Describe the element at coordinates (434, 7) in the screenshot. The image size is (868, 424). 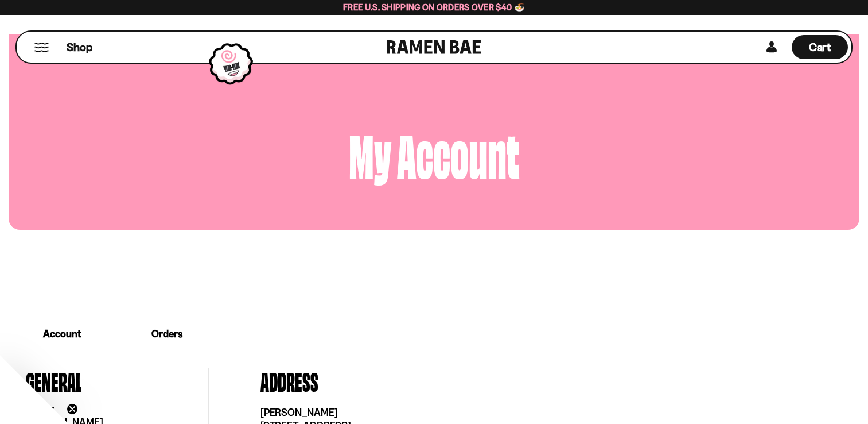
I see `span: Free U.S. Shipping on Orders over $40 🍜` at that location.